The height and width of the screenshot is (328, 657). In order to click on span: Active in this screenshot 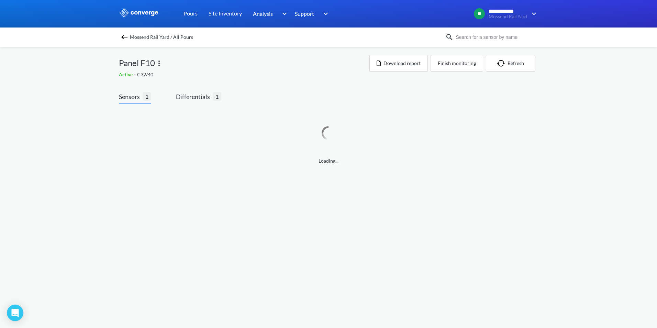, I will do `click(126, 74)`.